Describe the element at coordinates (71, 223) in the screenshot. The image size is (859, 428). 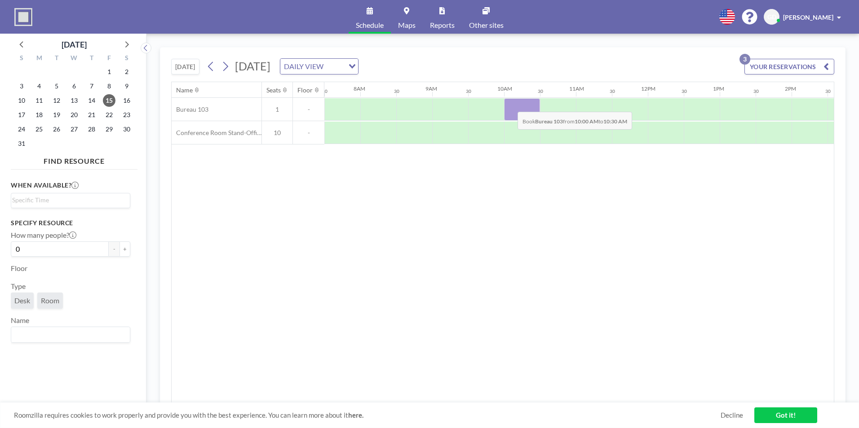
I see `h3: Specify resource` at that location.